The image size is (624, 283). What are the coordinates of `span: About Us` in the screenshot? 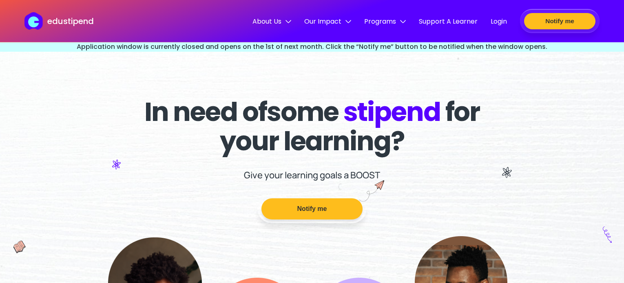 It's located at (271, 21).